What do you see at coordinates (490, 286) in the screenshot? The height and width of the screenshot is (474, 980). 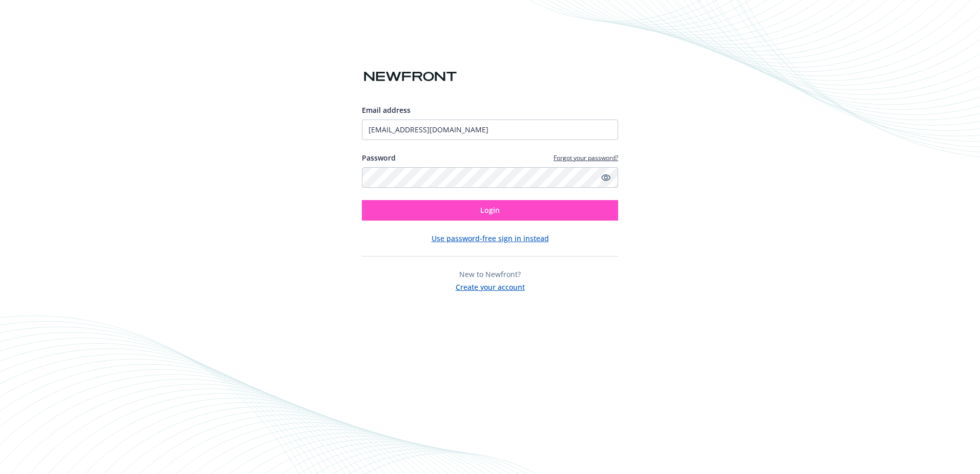 I see `button: Create your account` at bounding box center [490, 286].